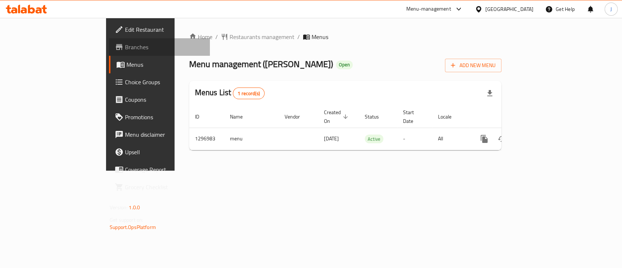  I want to click on a: Restaurants management, so click(258, 37).